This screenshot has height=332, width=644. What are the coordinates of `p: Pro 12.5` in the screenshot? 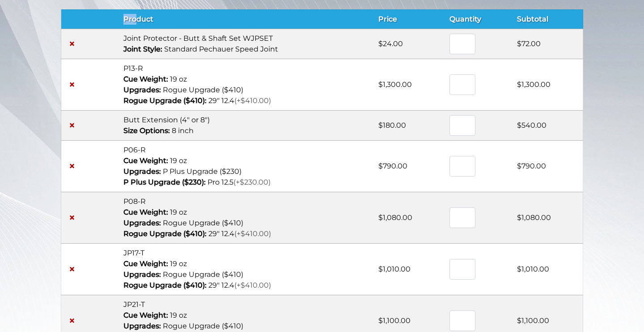 It's located at (245, 182).